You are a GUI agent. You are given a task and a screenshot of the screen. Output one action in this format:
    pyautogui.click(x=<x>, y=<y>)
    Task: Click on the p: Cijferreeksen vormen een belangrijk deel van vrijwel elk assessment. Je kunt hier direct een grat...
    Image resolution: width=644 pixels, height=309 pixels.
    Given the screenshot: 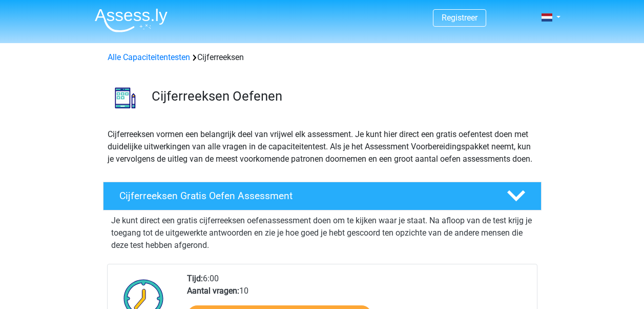 What is the action you would take?
    pyautogui.click(x=322, y=147)
    